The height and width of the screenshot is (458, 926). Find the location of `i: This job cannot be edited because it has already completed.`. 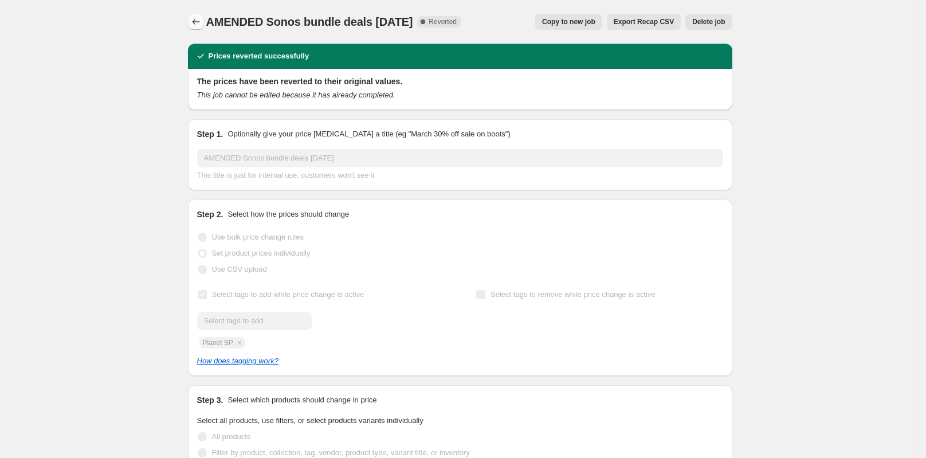

i: This job cannot be edited because it has already completed. is located at coordinates (296, 95).